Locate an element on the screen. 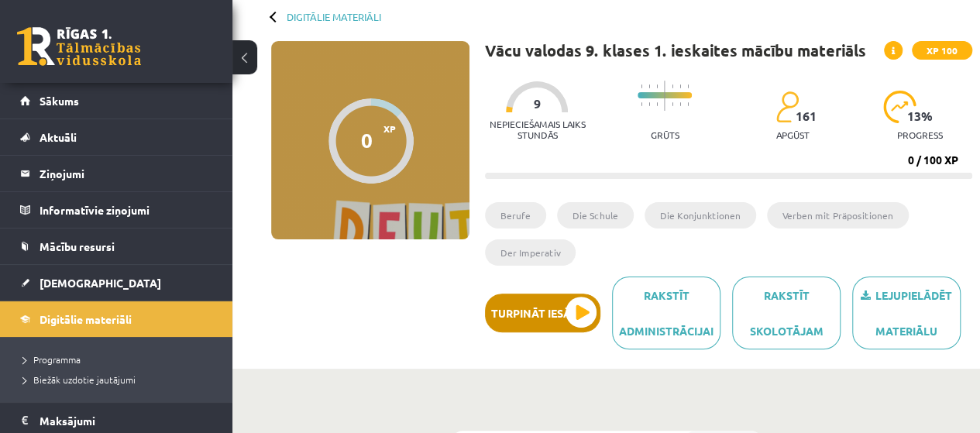  span: Sākums is located at coordinates (59, 101).